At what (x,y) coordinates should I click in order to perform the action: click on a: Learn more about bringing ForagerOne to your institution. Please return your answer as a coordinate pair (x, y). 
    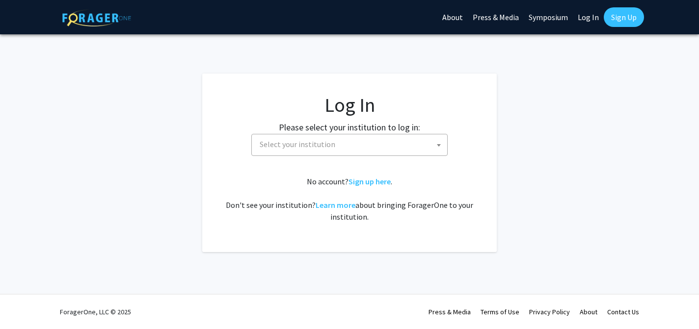
    Looking at the image, I should click on (335, 205).